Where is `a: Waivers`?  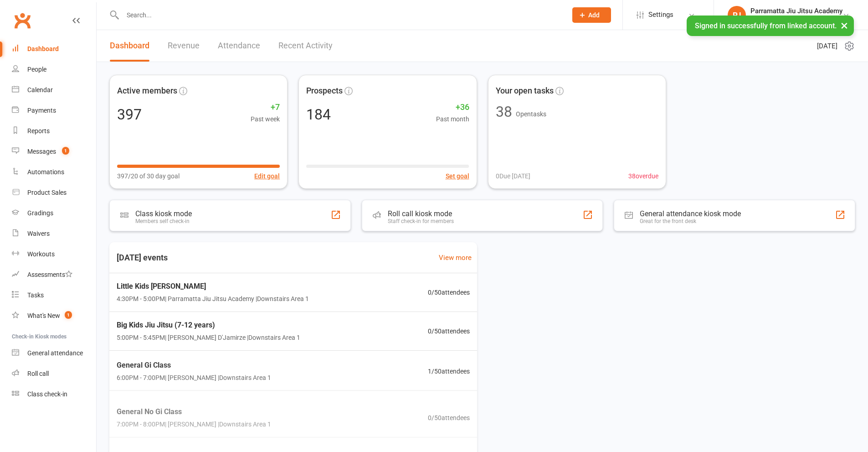 a: Waivers is located at coordinates (54, 233).